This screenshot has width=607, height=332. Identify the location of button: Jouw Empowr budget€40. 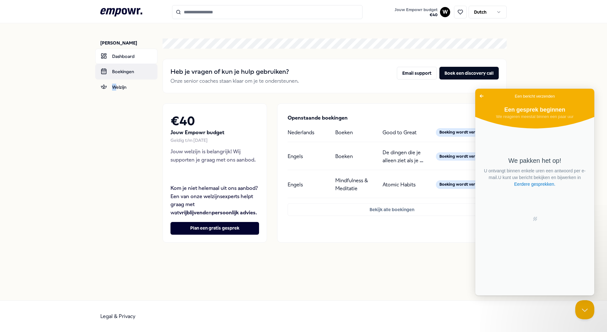
(416, 12).